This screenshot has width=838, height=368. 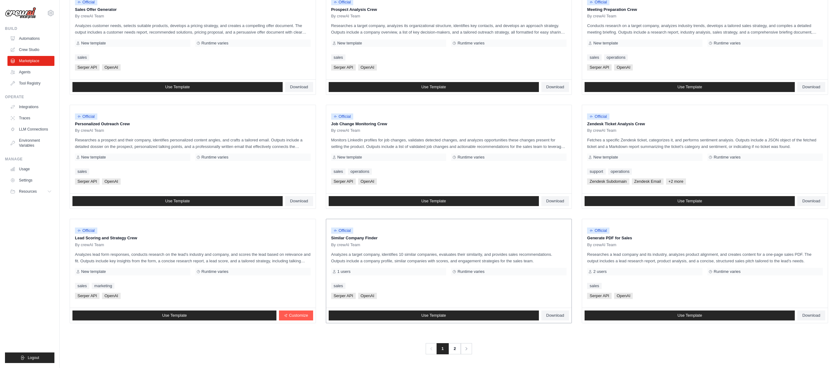 What do you see at coordinates (449, 238) in the screenshot?
I see `p: Similar Company Finder` at bounding box center [449, 238].